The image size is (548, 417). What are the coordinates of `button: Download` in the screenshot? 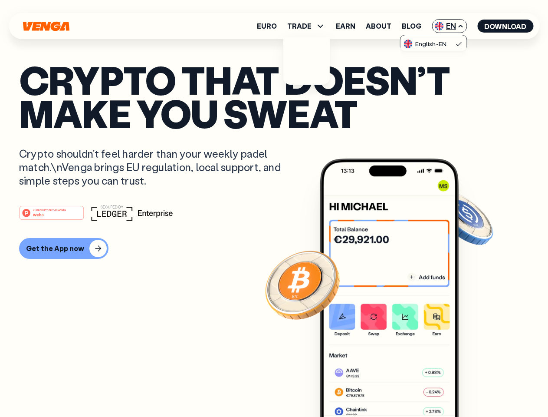 It's located at (506, 26).